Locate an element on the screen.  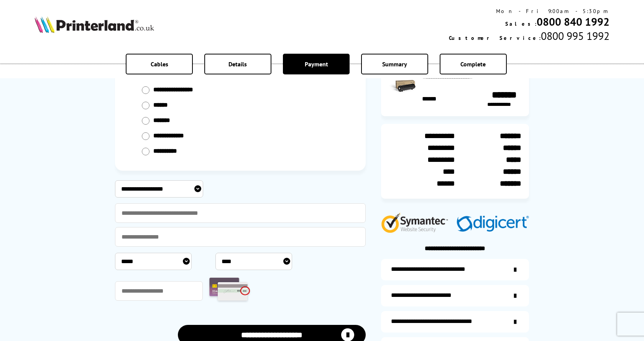
span: Summary is located at coordinates (394, 64).